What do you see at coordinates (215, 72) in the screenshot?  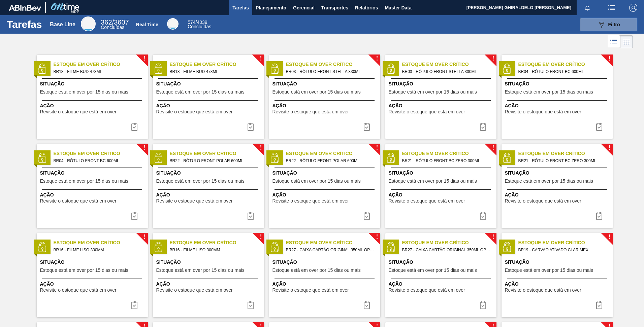 I see `span: BR18 - FILME BUD 473ML` at bounding box center [215, 72].